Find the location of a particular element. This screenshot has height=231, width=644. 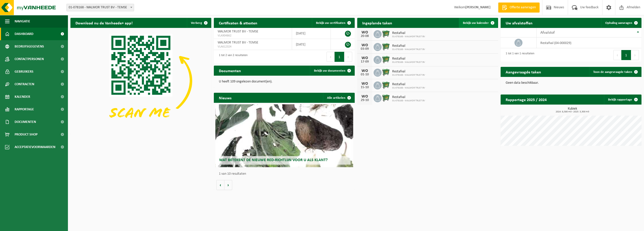

button: Vorige is located at coordinates (220, 185).